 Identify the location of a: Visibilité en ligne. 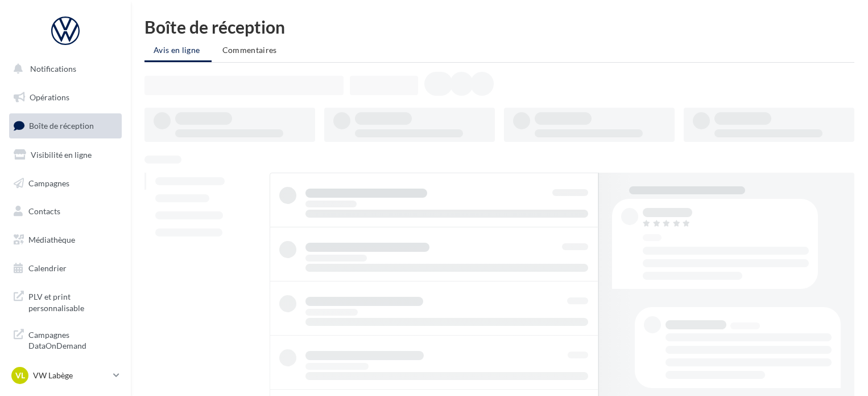
(66, 155).